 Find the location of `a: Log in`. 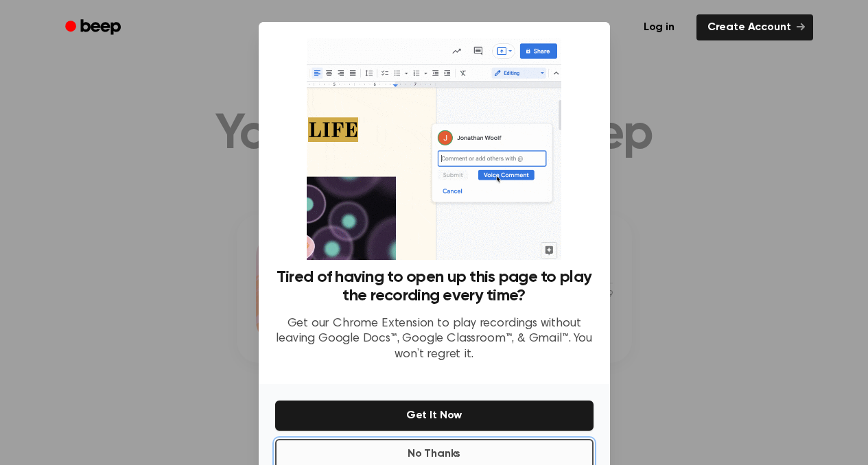

a: Log in is located at coordinates (659, 28).